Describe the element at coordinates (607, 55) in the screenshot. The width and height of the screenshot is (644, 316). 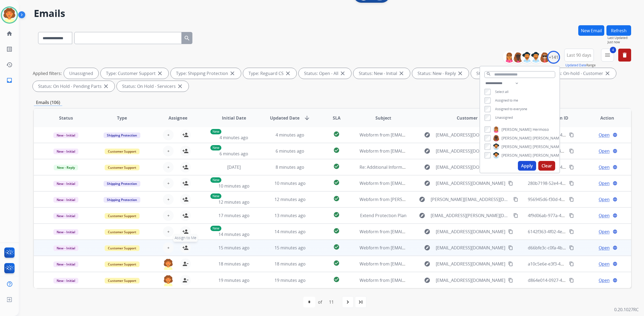
I see `button: 4` at that location.